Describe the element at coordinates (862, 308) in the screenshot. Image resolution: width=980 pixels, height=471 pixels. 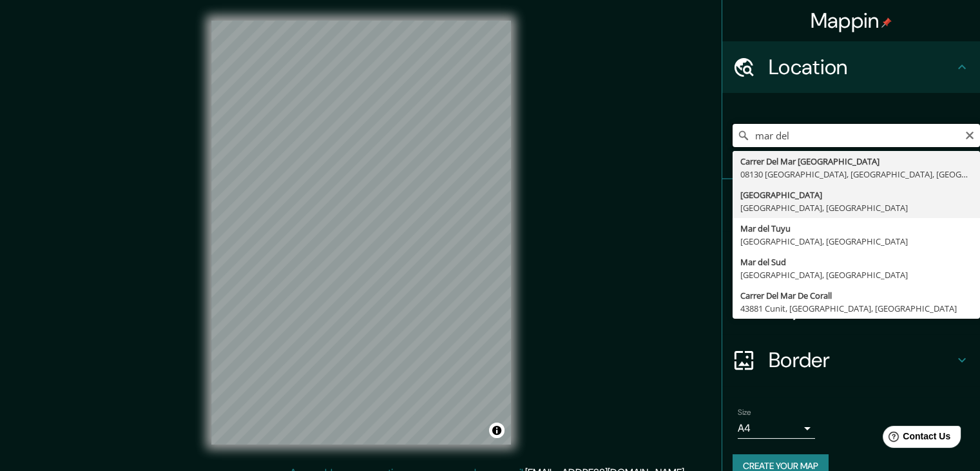
I see `h4: Layout` at that location.